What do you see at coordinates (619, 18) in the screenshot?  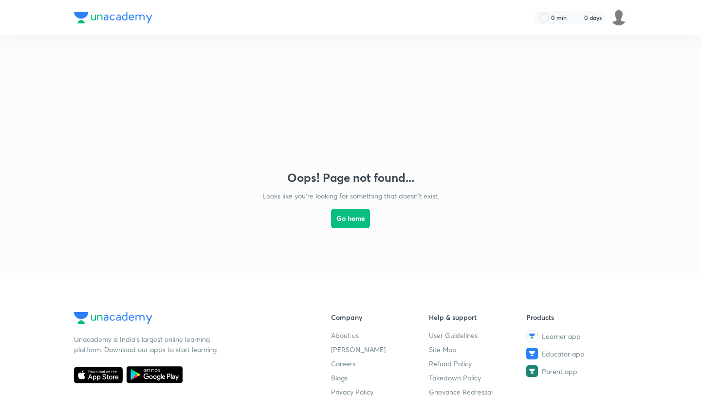 I see `img: Ajit` at bounding box center [619, 18].